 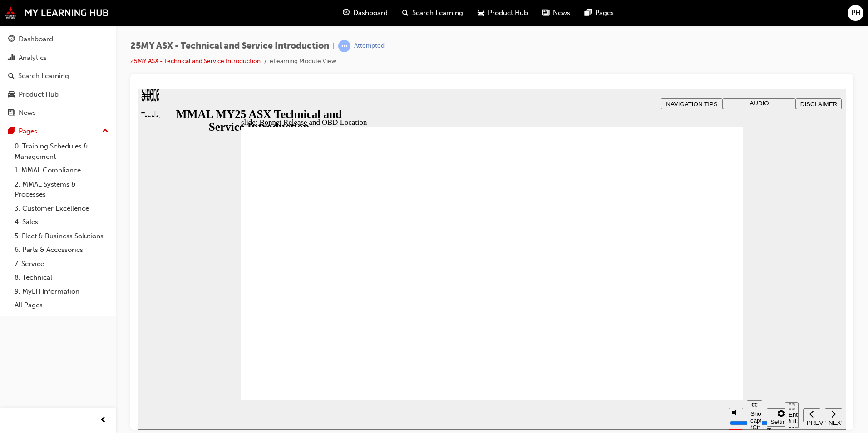 I want to click on span: Pages, so click(x=604, y=13).